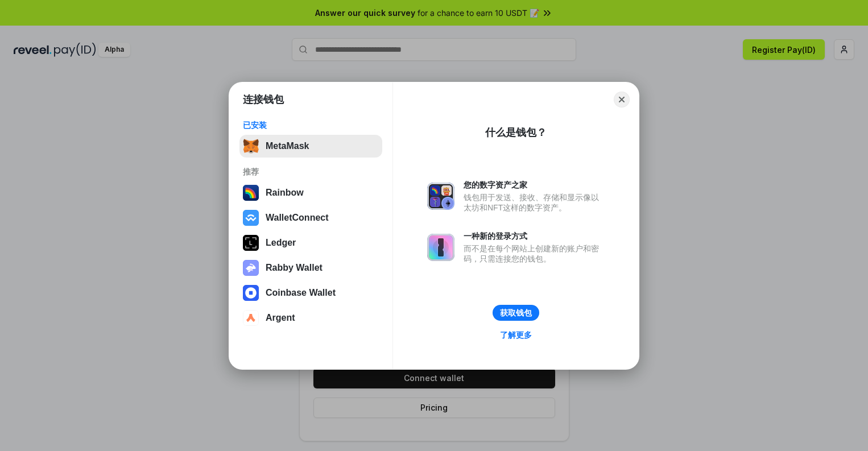 The height and width of the screenshot is (451, 868). Describe the element at coordinates (534, 236) in the screenshot. I see `div: 一种新的登录方式` at that location.